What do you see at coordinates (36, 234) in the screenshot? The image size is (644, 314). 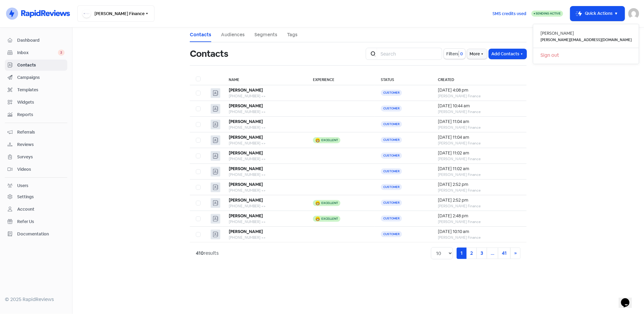 I see `a: Documentation` at bounding box center [36, 234].